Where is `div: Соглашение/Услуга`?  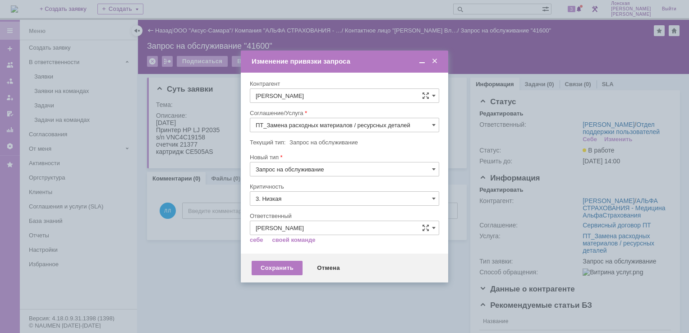 div: Соглашение/Услуга is located at coordinates (344, 113).